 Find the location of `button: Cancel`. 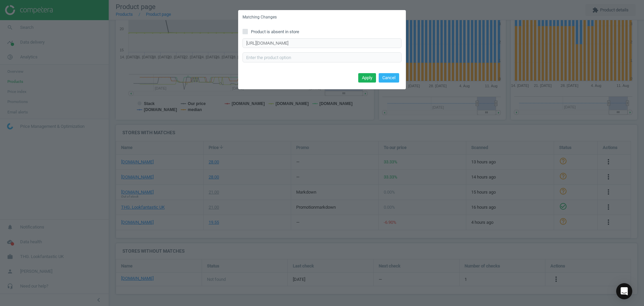

button: Cancel is located at coordinates (389, 78).